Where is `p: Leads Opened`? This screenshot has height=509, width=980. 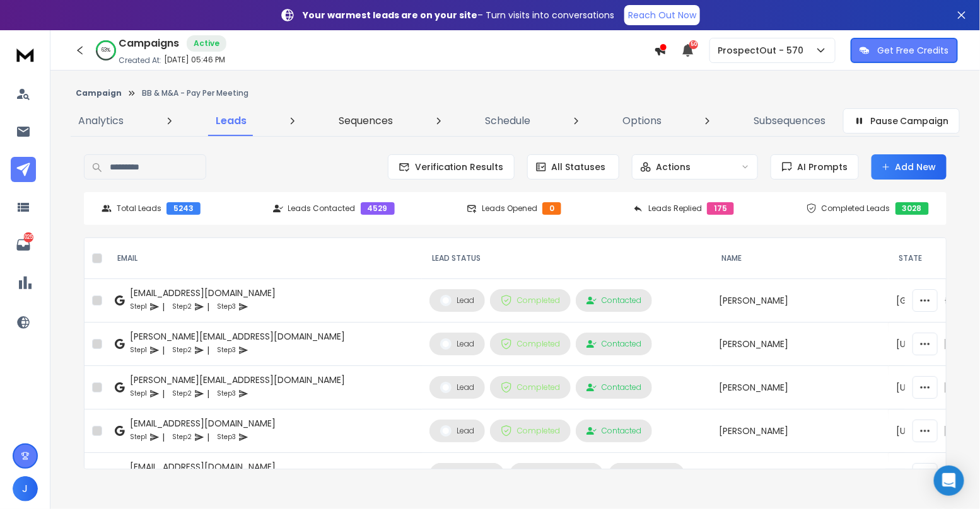
p: Leads Opened is located at coordinates (509, 208).